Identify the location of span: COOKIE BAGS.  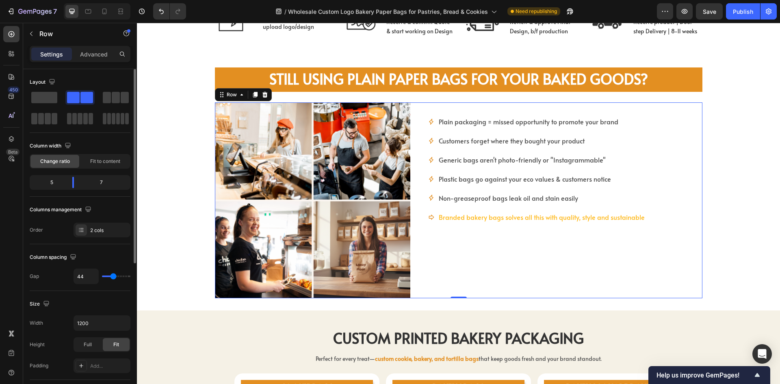
(170, 364).